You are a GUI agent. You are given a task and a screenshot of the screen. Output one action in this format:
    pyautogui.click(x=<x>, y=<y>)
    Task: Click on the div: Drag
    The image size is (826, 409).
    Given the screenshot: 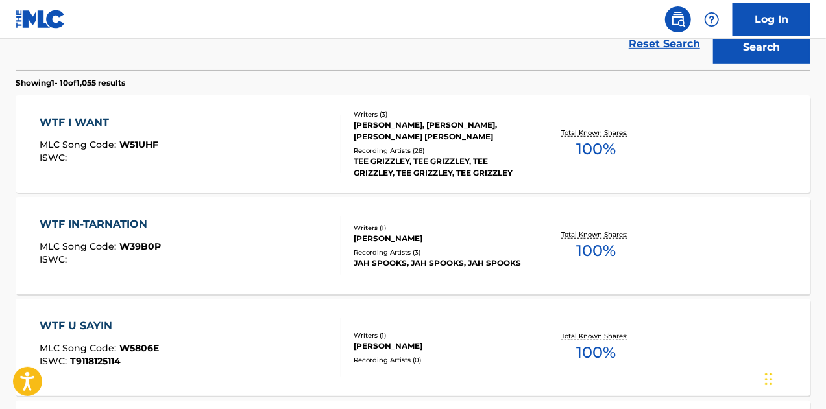 What is the action you would take?
    pyautogui.click(x=769, y=380)
    